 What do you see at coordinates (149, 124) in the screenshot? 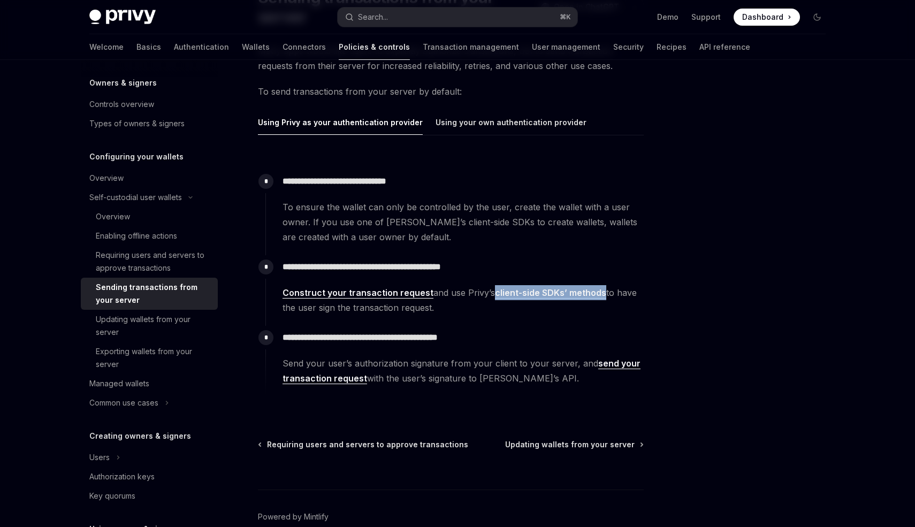
I see `a: Types of owners & signers` at bounding box center [149, 124].